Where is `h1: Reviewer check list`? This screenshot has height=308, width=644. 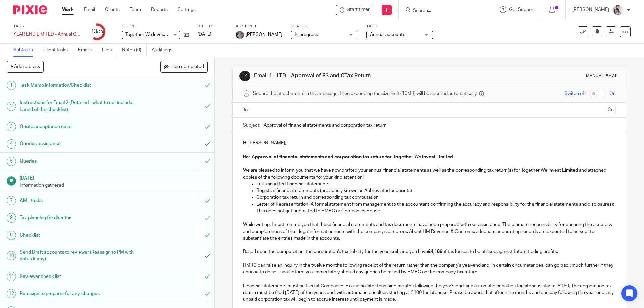
h1: Reviewer check list is located at coordinates (78, 276).